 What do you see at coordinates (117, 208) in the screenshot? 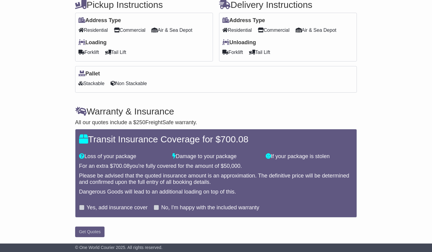
I see `label: Yes, add insurance cover` at bounding box center [117, 208].